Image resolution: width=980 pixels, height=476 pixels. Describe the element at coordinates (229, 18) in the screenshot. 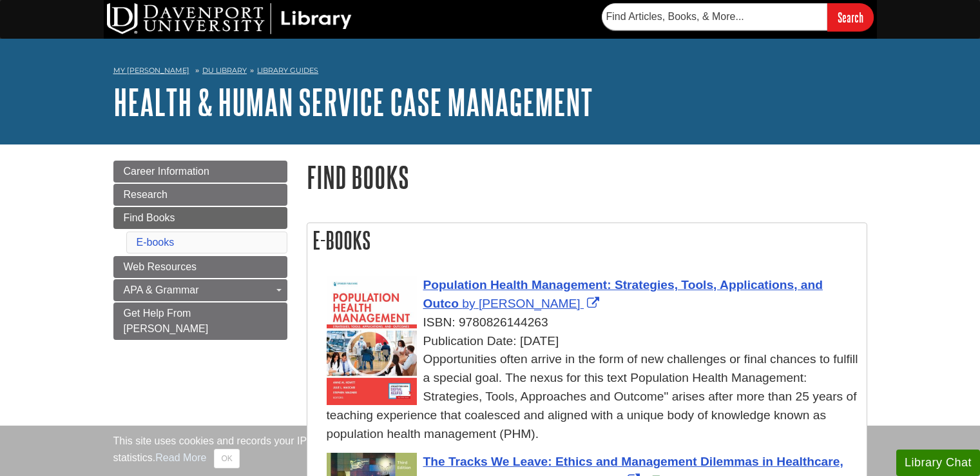

I see `img: DU Library` at that location.